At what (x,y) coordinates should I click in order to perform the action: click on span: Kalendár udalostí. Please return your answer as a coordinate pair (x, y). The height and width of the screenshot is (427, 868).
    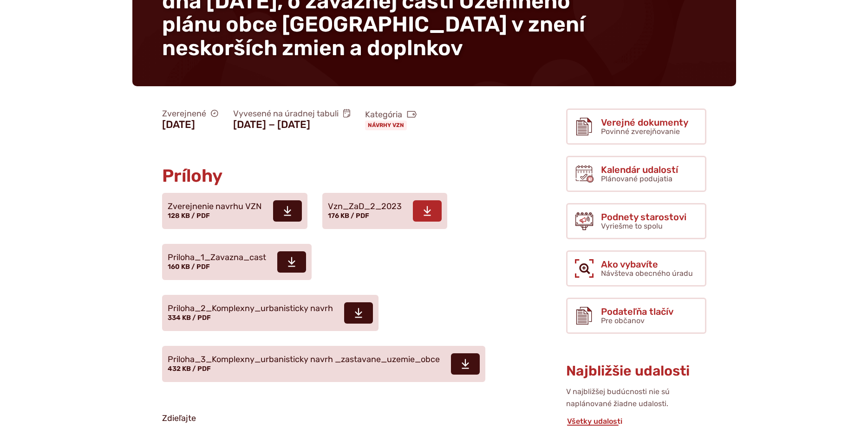
    Looking at the image, I should click on (639, 170).